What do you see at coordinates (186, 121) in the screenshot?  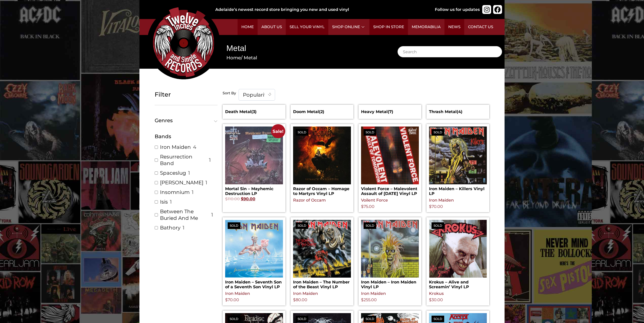 I see `button: Genres` at bounding box center [186, 121].